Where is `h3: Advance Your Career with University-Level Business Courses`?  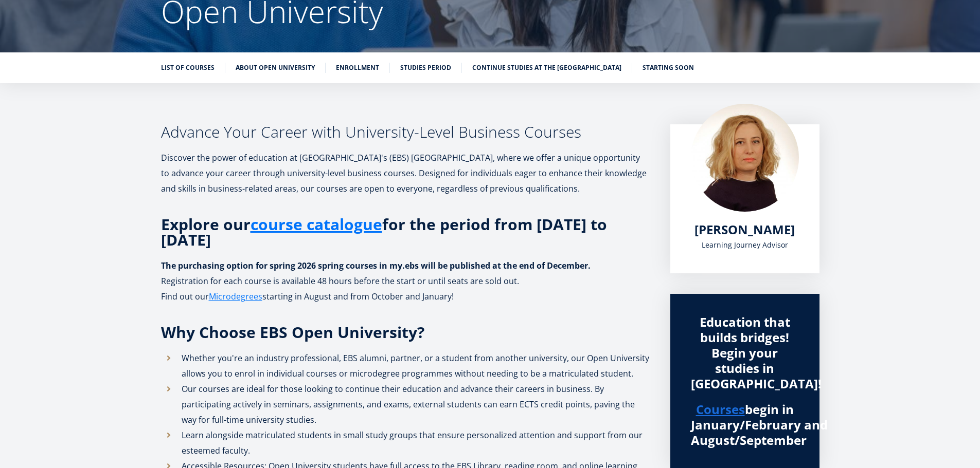
h3: Advance Your Career with University-Level Business Courses is located at coordinates (406, 132).